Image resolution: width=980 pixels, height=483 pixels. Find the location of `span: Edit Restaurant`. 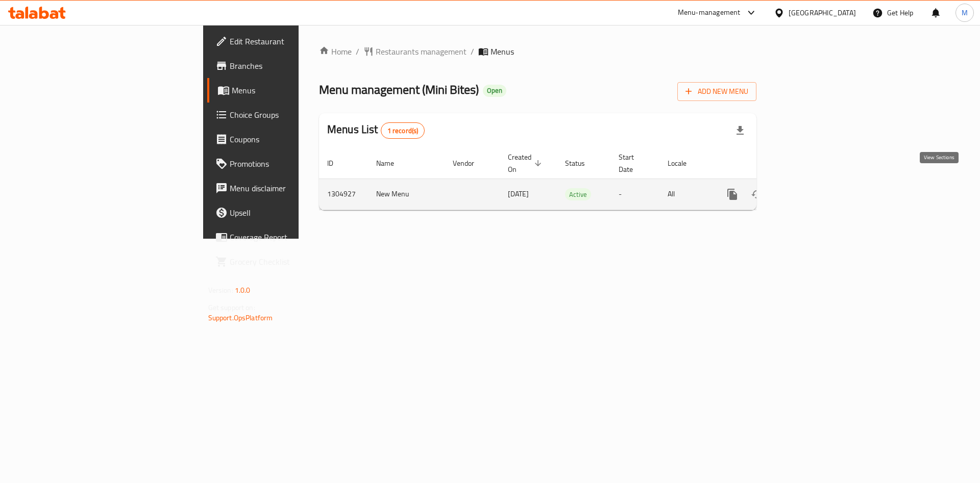

span: Edit Restaurant is located at coordinates (294, 41).